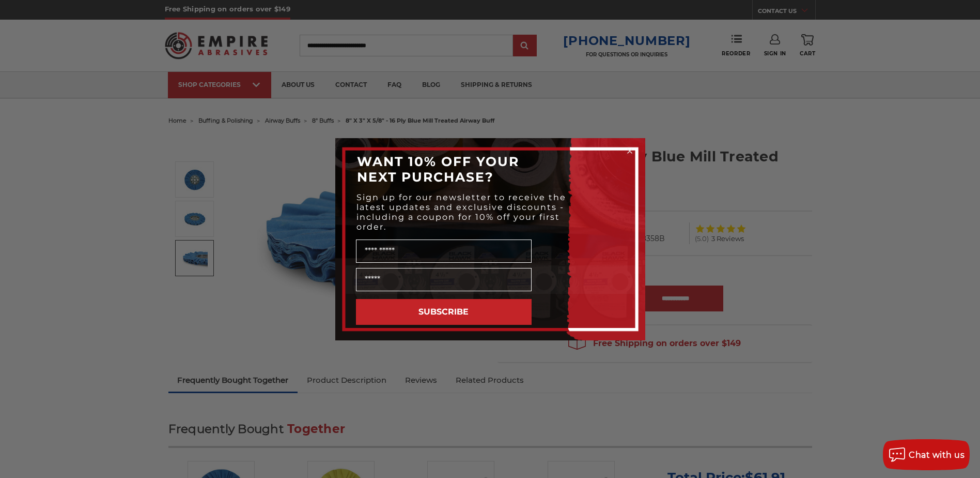 The image size is (980, 478). What do you see at coordinates (926, 455) in the screenshot?
I see `button: Chat with us` at bounding box center [926, 455].